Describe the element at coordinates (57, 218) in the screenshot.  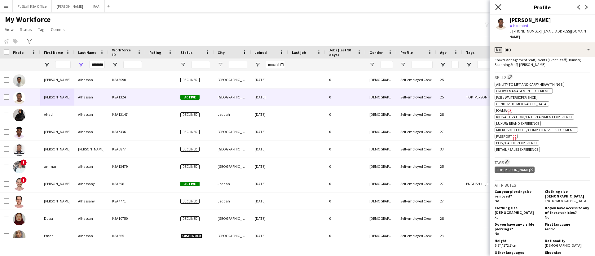
I see `div: Duaa` at that location.